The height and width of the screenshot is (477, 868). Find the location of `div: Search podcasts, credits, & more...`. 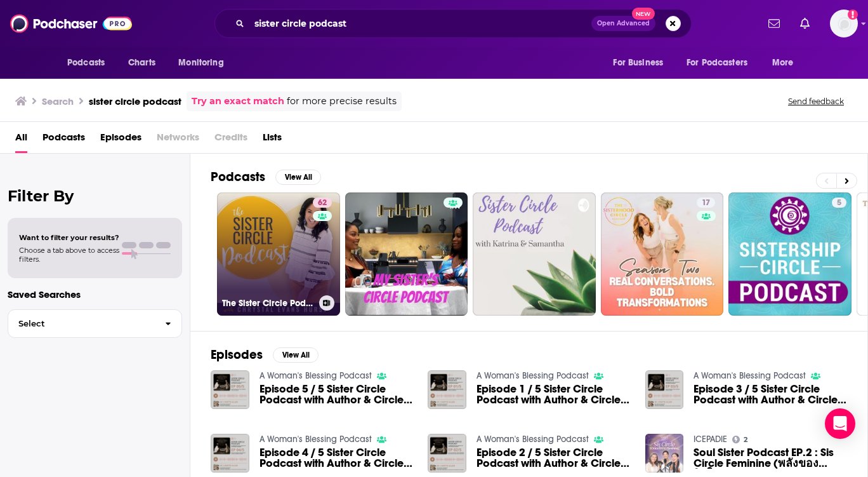

div: Search podcasts, credits, & more... is located at coordinates (453, 24).